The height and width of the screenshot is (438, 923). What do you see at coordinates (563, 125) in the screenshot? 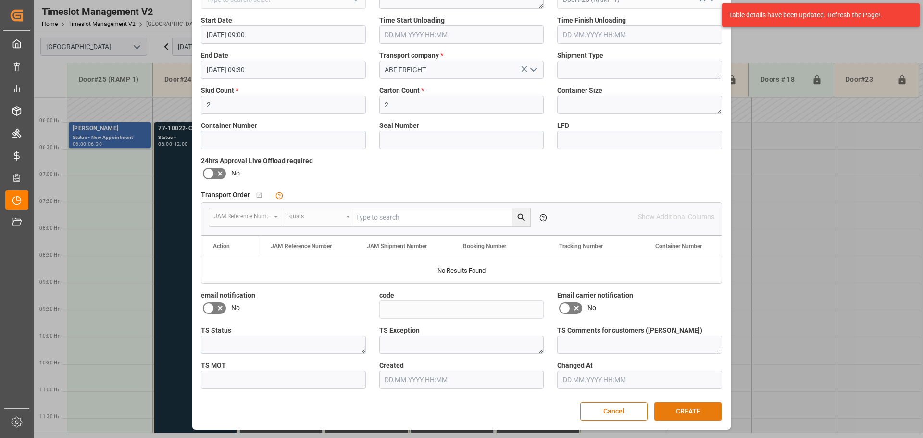
I see `span: LFD` at bounding box center [563, 125].